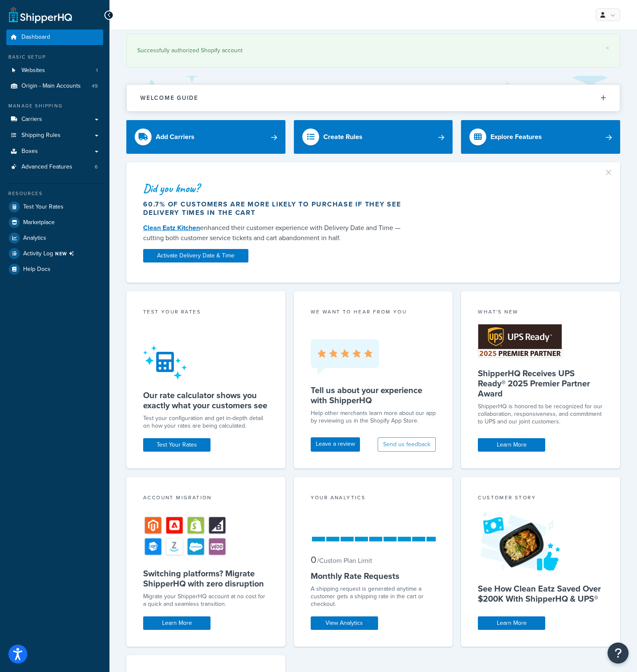 The image size is (637, 672). I want to click on li: Help Docs, so click(54, 269).